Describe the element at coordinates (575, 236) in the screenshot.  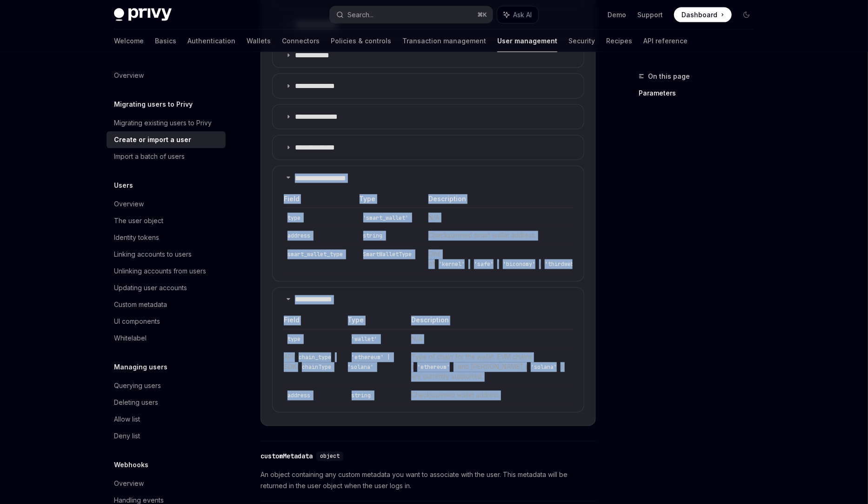
I see `td: Checksummed smart wallet address.` at that location.